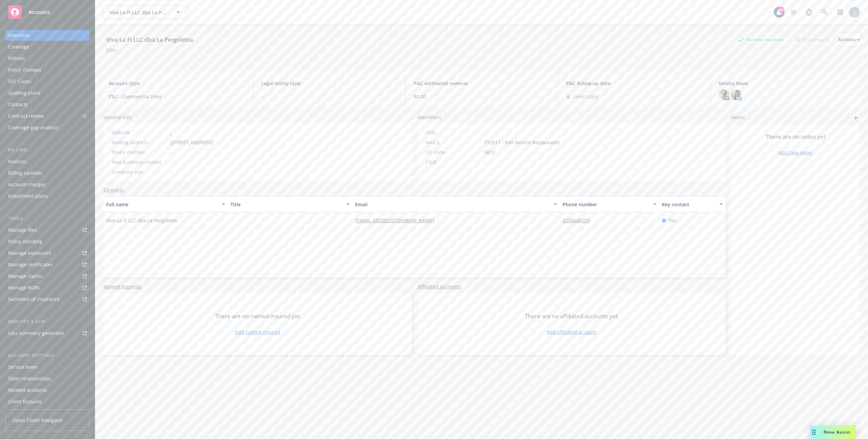 The image size is (868, 439). Describe the element at coordinates (139, 162) in the screenshot. I see `div: Year business started` at that location.